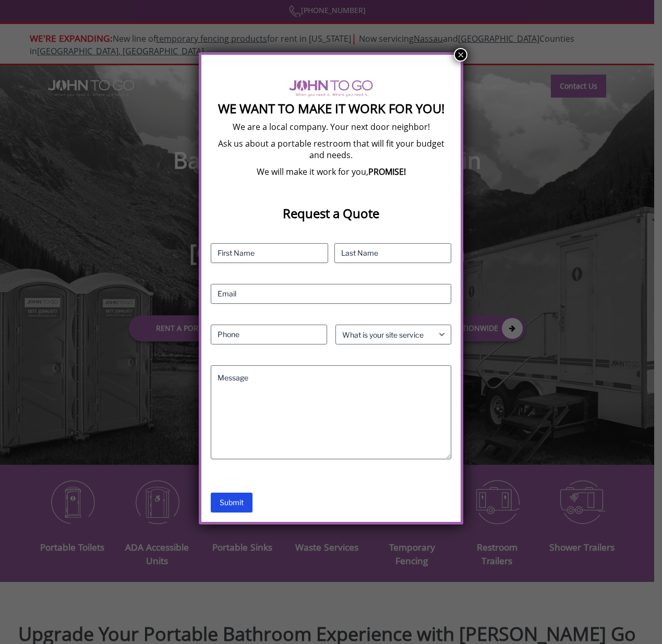  Describe the element at coordinates (331, 126) in the screenshot. I see `p: We are a local company. Your next door neighbor!` at that location.